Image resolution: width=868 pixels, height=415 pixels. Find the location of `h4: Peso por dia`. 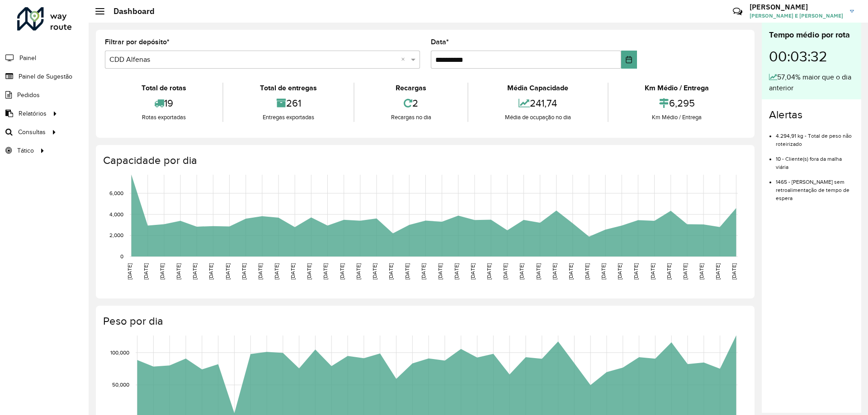

h4: Peso por dia is located at coordinates (424, 321).